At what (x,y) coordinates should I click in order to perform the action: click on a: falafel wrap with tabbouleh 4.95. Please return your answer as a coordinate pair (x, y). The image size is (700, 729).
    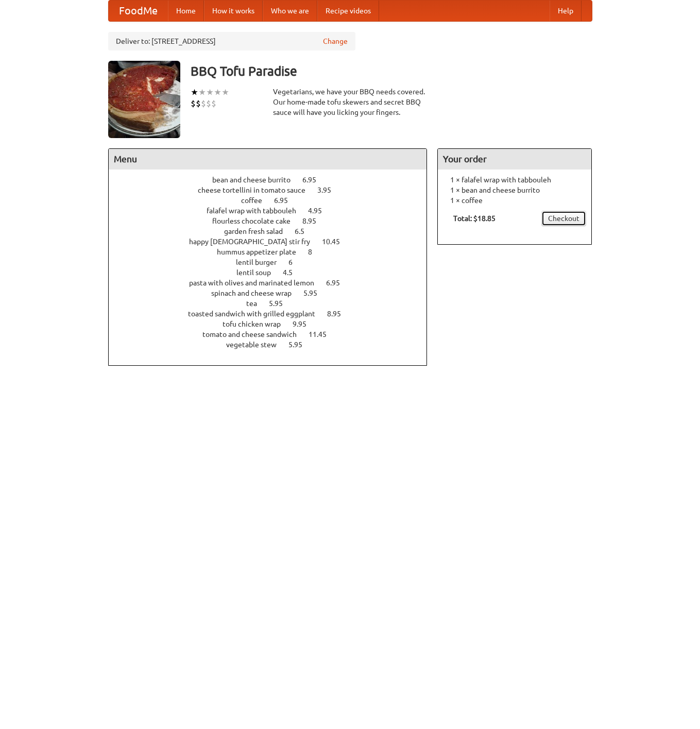
    Looking at the image, I should click on (274, 211).